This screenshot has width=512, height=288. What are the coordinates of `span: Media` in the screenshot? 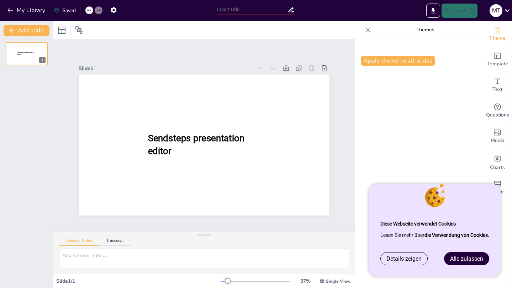 It's located at (497, 141).